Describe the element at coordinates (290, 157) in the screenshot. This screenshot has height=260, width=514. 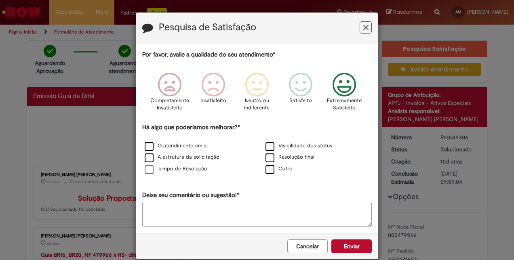
I see `label: Resolução final` at that location.